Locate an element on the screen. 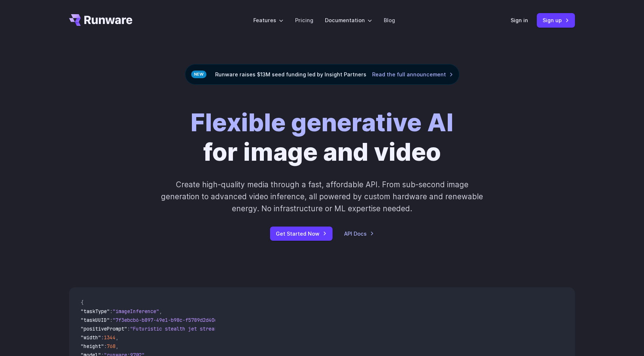  span: "positivePrompt" is located at coordinates (104, 329).